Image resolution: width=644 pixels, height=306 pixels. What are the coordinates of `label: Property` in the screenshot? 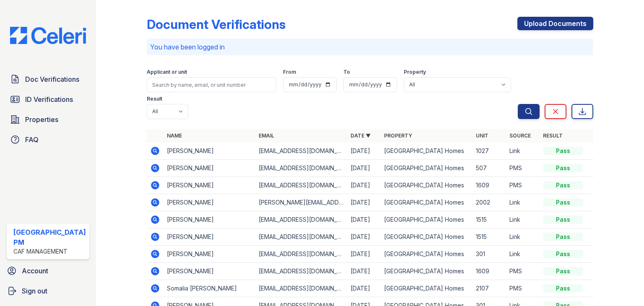 It's located at (415, 72).